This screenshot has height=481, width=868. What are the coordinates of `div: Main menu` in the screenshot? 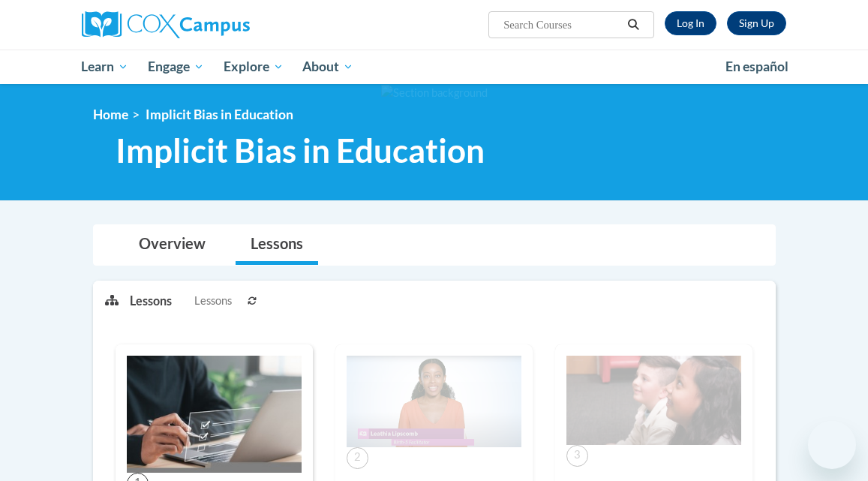 It's located at (434, 67).